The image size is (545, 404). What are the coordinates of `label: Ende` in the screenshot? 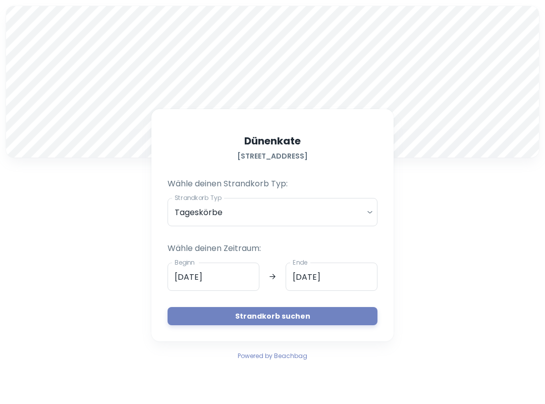 It's located at (300, 262).